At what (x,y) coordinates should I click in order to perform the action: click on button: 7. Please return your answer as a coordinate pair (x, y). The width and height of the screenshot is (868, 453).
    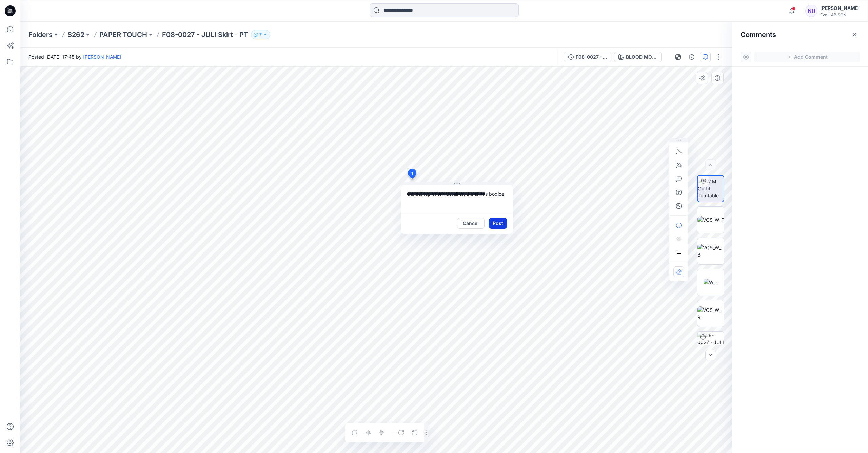
    Looking at the image, I should click on (261, 35).